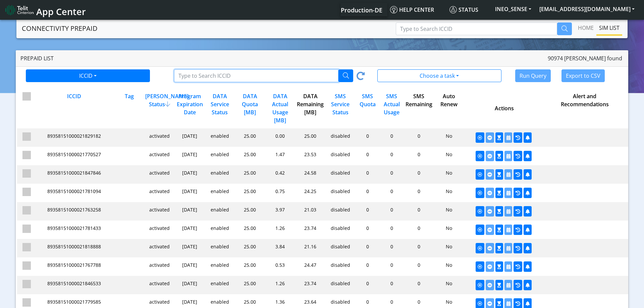 This screenshot has width=644, height=308. Describe the element at coordinates (418, 108) in the screenshot. I see `div: SMS Remaining` at that location.